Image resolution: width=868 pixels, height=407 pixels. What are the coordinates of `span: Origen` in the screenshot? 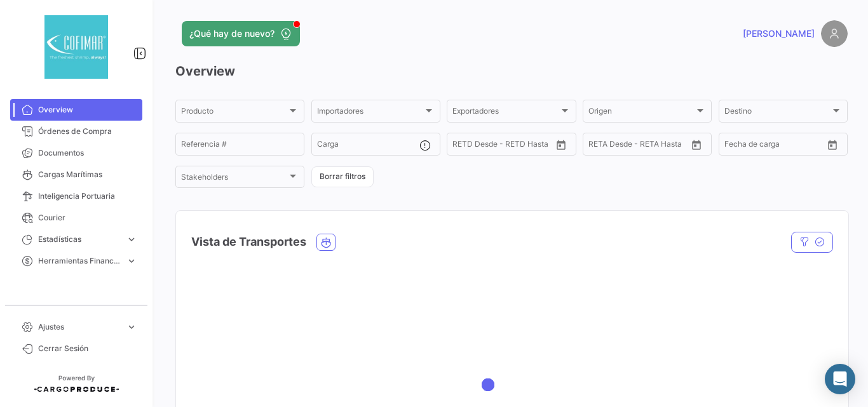 It's located at (641, 113).